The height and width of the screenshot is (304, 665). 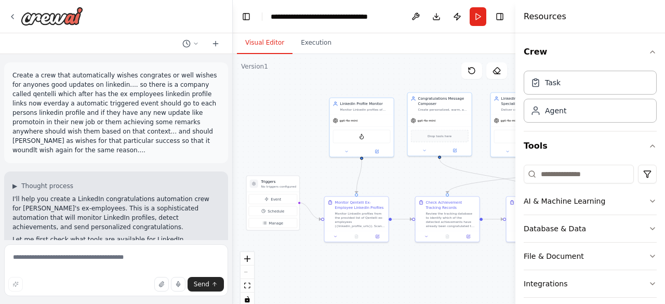 What do you see at coordinates (554, 256) in the screenshot?
I see `div: File & Document` at bounding box center [554, 256].